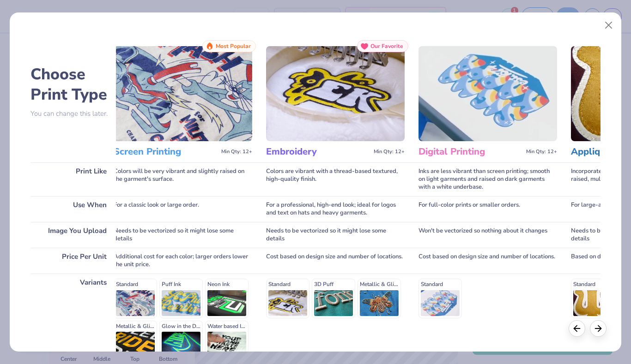 Image resolution: width=631 pixels, height=364 pixels. I want to click on img: Embroidery, so click(335, 94).